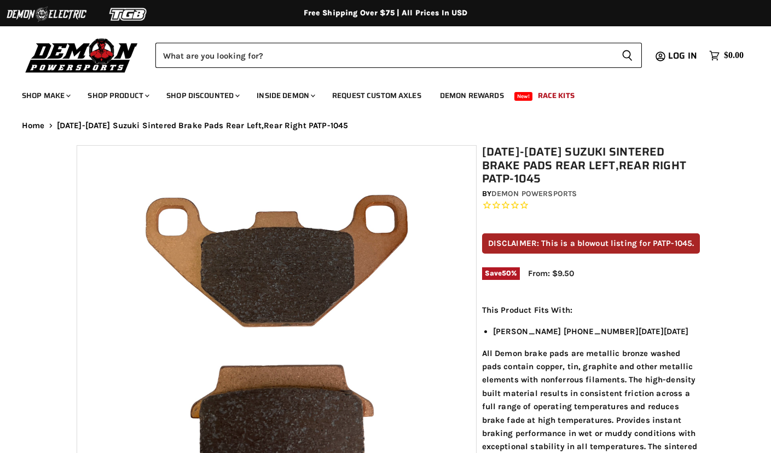  I want to click on p: This Product Fits With:, so click(591, 310).